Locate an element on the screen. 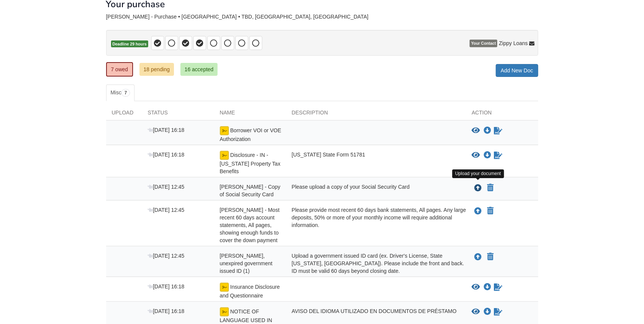 The height and width of the screenshot is (324, 644). a: Misc is located at coordinates (120, 93).